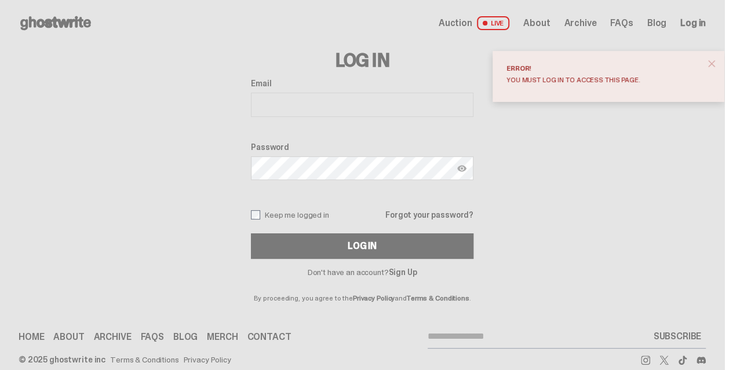 Image resolution: width=733 pixels, height=370 pixels. Describe the element at coordinates (269, 337) in the screenshot. I see `a: Contact` at that location.